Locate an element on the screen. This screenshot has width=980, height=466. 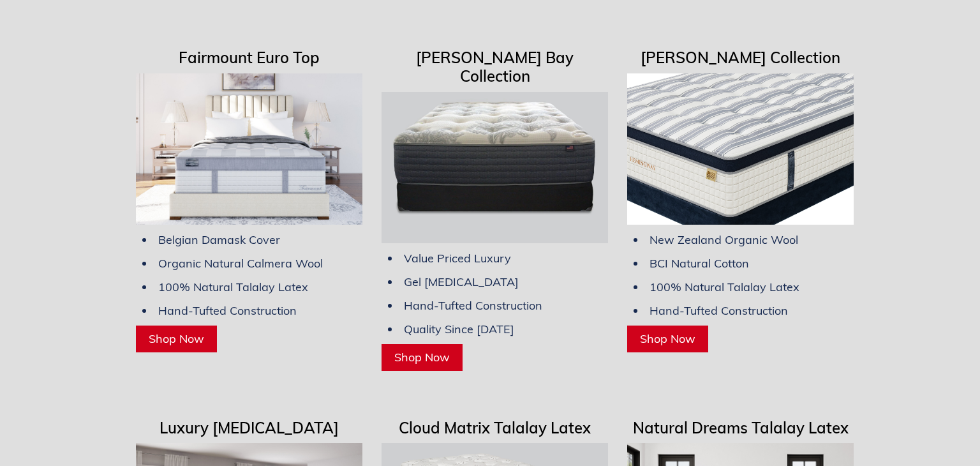
span: Organic Natural Calmera Wool is located at coordinates (240, 263).